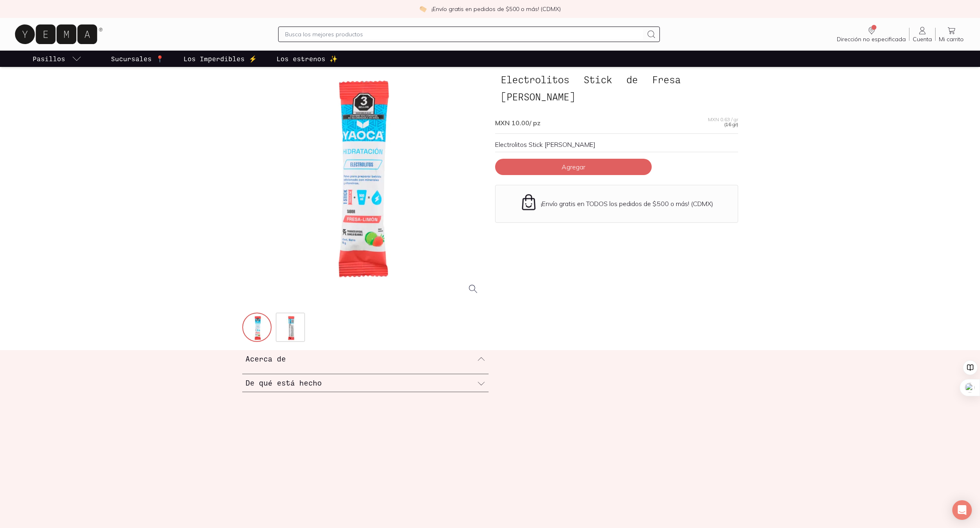 This screenshot has width=980, height=528. Describe the element at coordinates (871, 34) in the screenshot. I see `a: Dirección no especificada` at that location.